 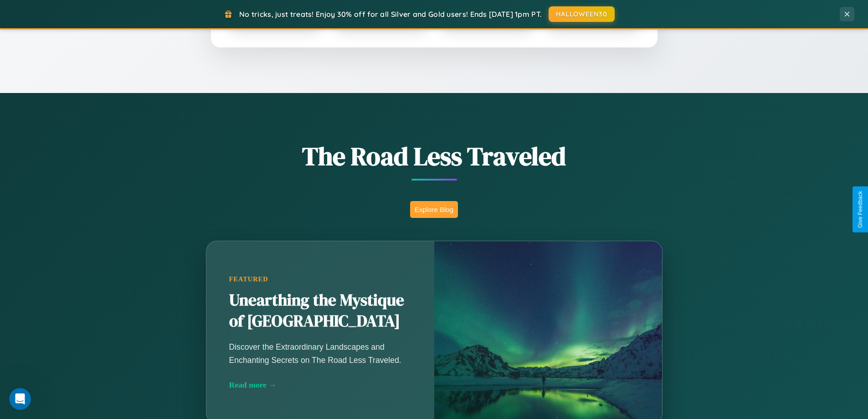 I want to click on div: Featured, so click(x=321, y=279).